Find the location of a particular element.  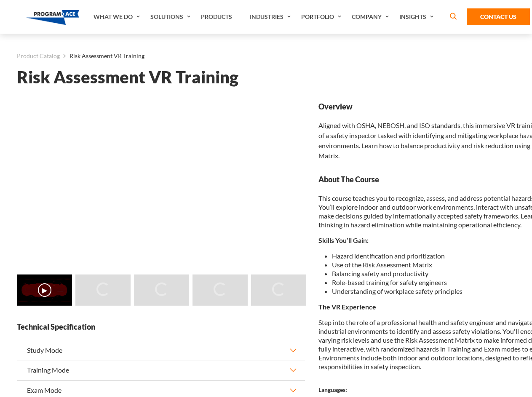

li: Risk Assessment VR Training is located at coordinates (102, 56).